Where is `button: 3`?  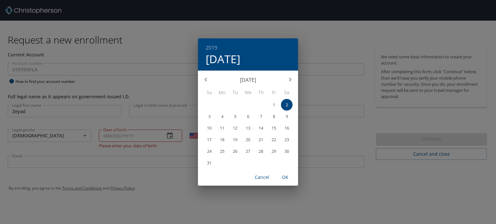 button: 3 is located at coordinates (209, 116).